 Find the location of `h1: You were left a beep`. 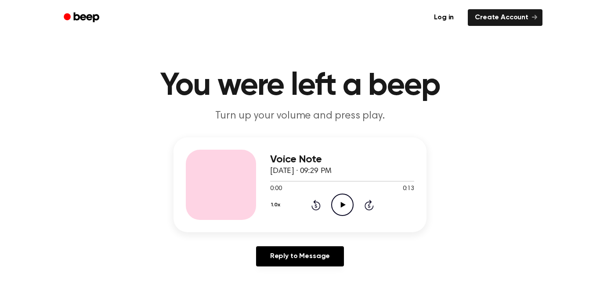

h1: You were left a beep is located at coordinates (300, 86).